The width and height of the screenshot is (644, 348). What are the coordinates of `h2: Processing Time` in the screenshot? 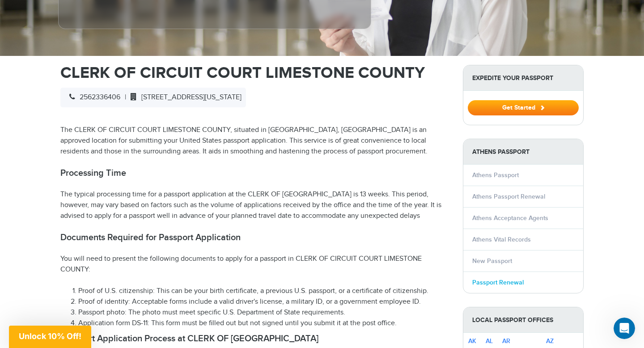 It's located at (255, 174).